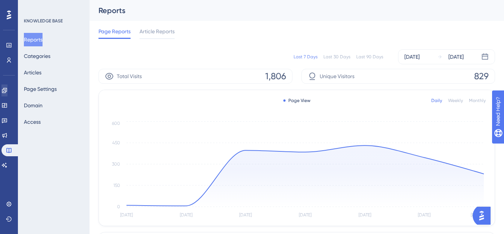  What do you see at coordinates (370, 57) in the screenshot?
I see `div: Last 90 Days` at bounding box center [370, 57].